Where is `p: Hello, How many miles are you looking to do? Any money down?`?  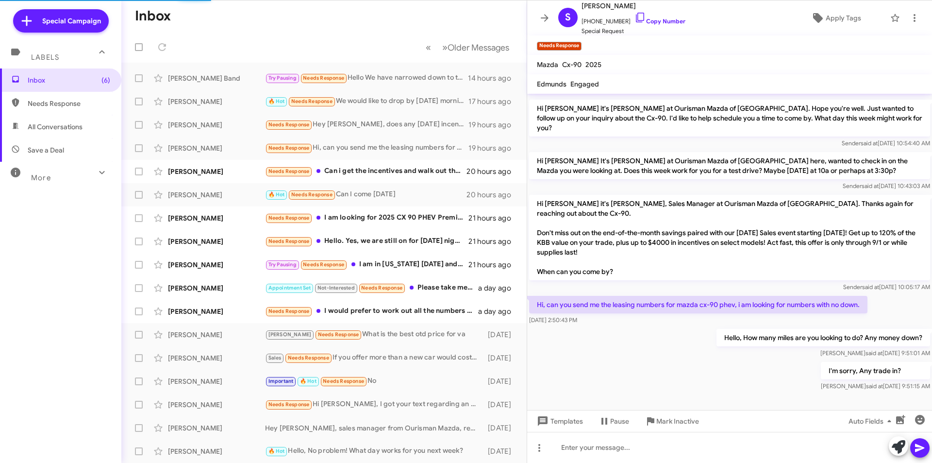 p: Hello, How many miles are you looking to do? Any money down? is located at coordinates (823, 337).